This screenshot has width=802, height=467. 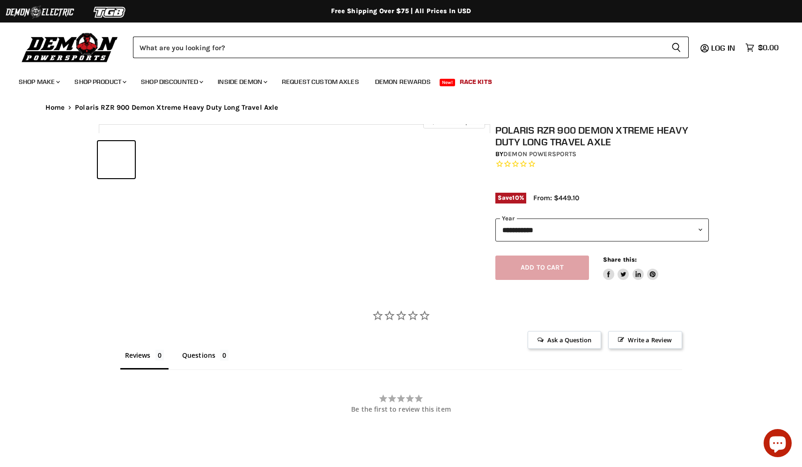 I want to click on a: Shop Product, so click(x=100, y=82).